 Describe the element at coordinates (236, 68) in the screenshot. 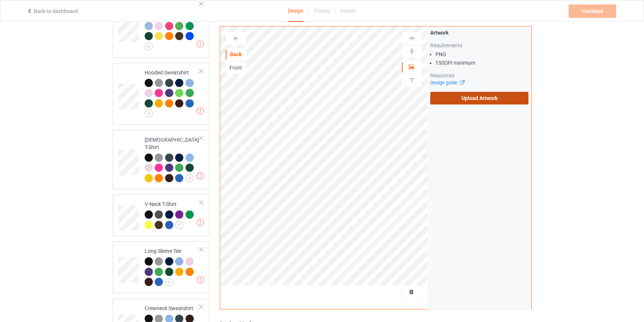

I see `div: Front` at that location.